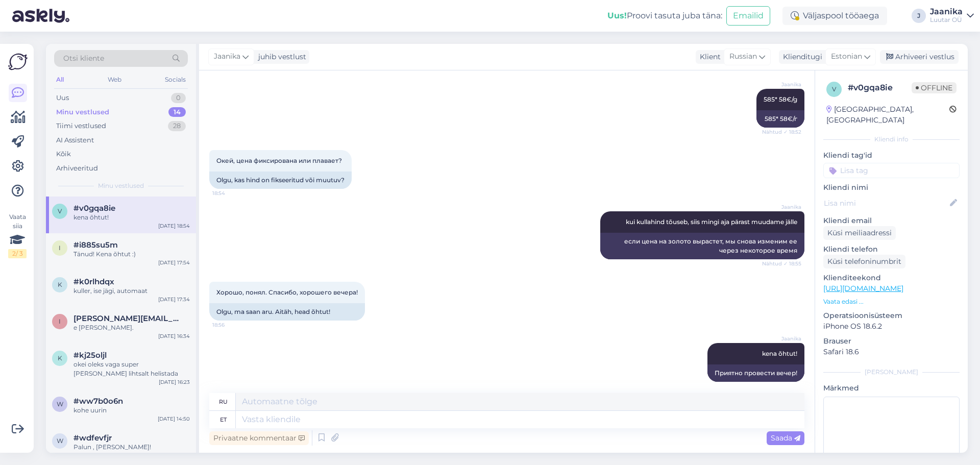 The height and width of the screenshot is (465, 980). What do you see at coordinates (131, 254) in the screenshot?
I see `div: Tänud! Kena õhtut :)` at bounding box center [131, 254].